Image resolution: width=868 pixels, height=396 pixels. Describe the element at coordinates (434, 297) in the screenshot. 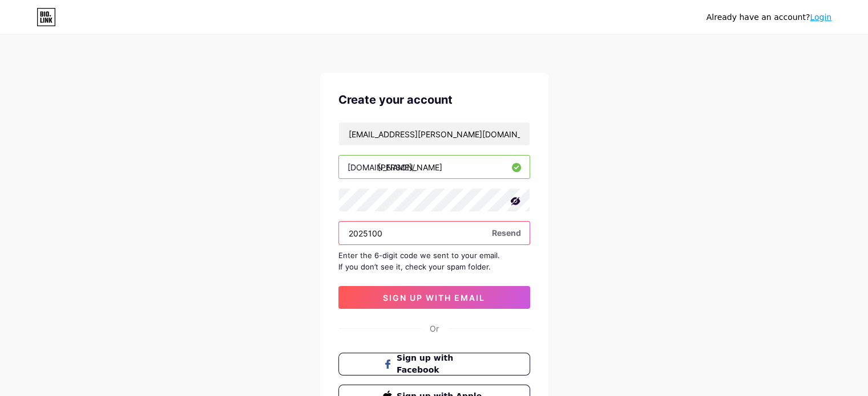

I see `span: sign up with email` at that location.